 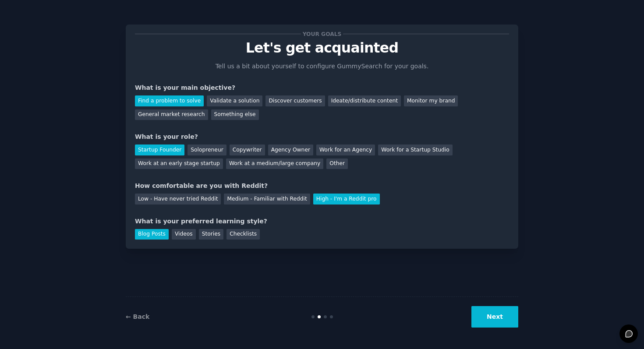 I want to click on p: Let's get acquainted, so click(x=322, y=47).